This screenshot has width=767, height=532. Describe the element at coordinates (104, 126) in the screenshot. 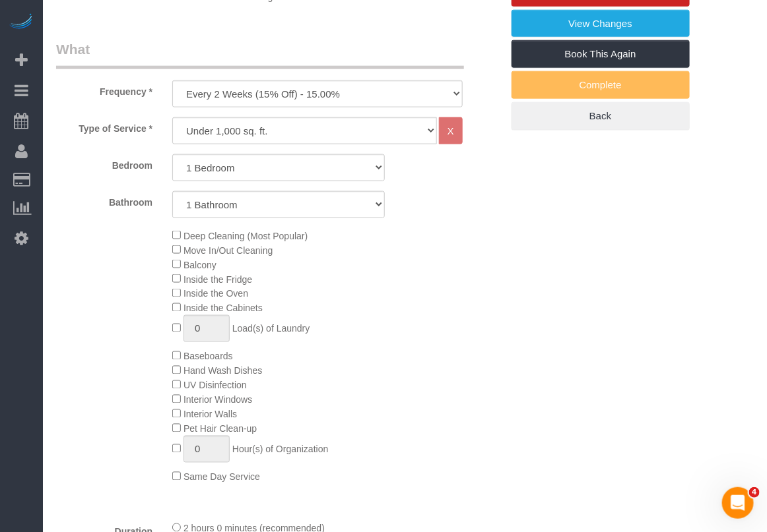

I see `label: Type of Service *` at that location.